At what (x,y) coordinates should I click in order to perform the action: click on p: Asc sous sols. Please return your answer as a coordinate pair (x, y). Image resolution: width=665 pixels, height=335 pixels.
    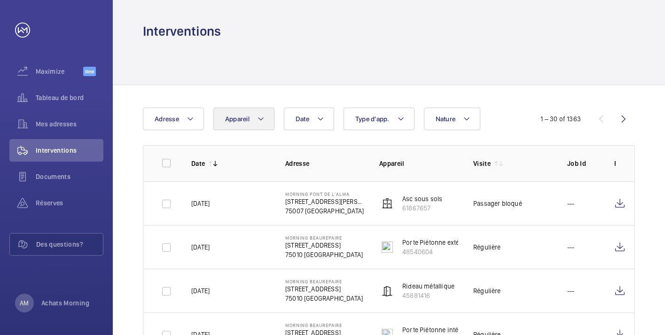
    Looking at the image, I should click on (422, 199).